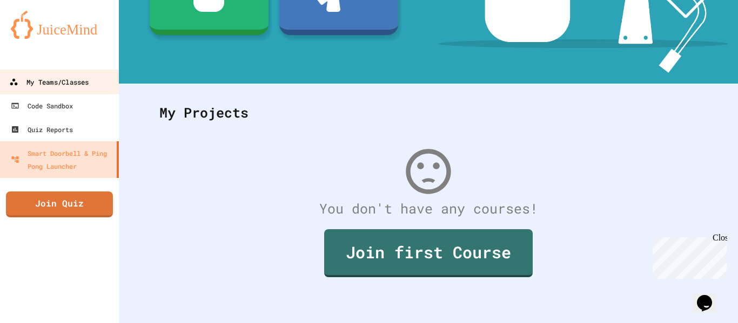  Describe the element at coordinates (428, 209) in the screenshot. I see `div: You don't have any courses!` at that location.